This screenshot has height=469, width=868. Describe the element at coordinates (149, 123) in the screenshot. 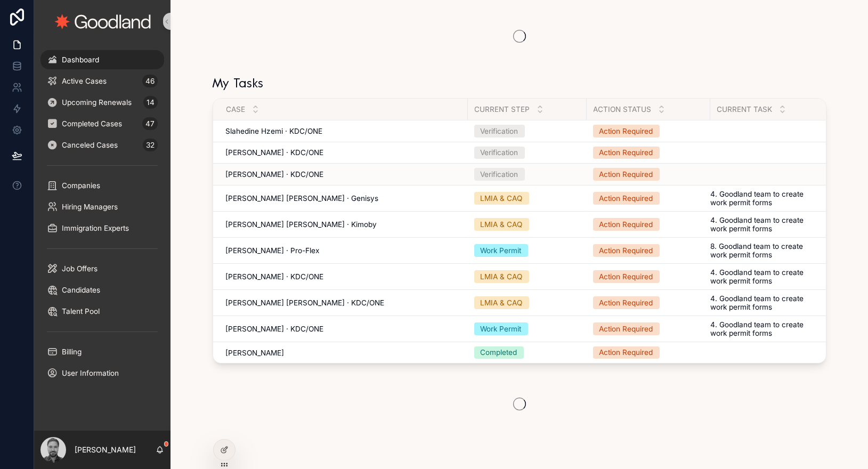

I see `div: 47` at that location.